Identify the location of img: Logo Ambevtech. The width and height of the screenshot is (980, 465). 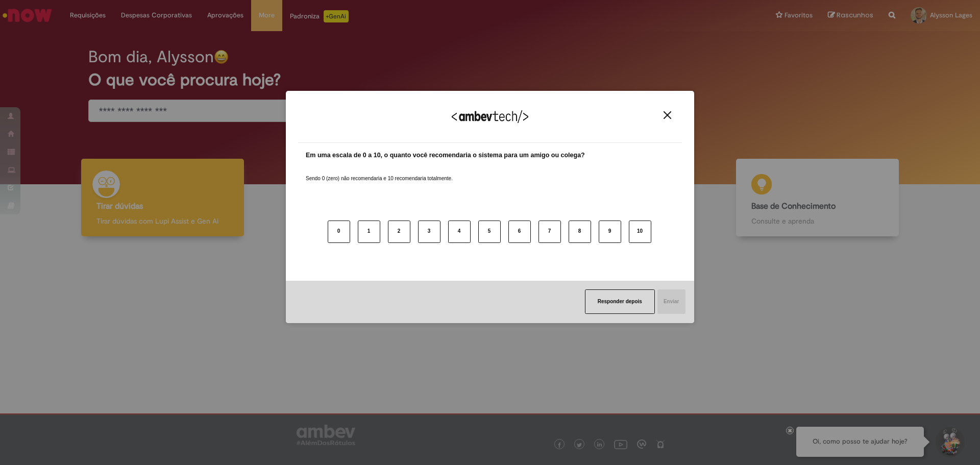
(490, 116).